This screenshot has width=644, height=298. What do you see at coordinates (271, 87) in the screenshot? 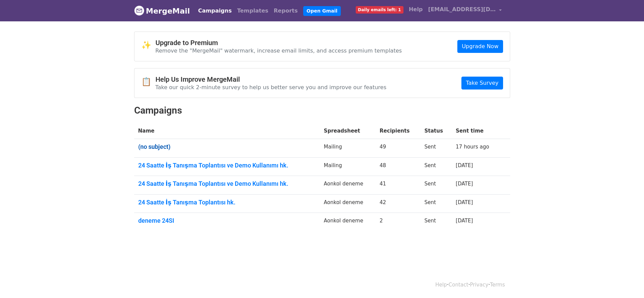
I see `p: Take our quick 2-minute survey to help us better serve you and improve our features` at bounding box center [271, 87].